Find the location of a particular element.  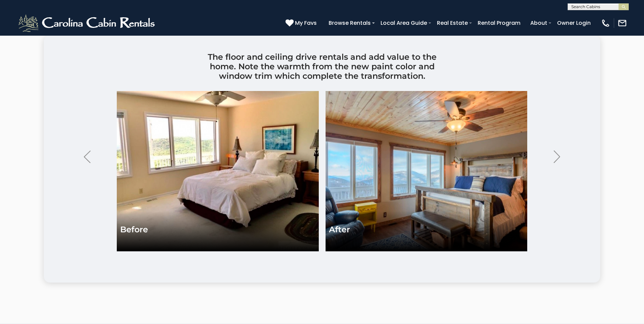

button: Next is located at coordinates (557, 156).